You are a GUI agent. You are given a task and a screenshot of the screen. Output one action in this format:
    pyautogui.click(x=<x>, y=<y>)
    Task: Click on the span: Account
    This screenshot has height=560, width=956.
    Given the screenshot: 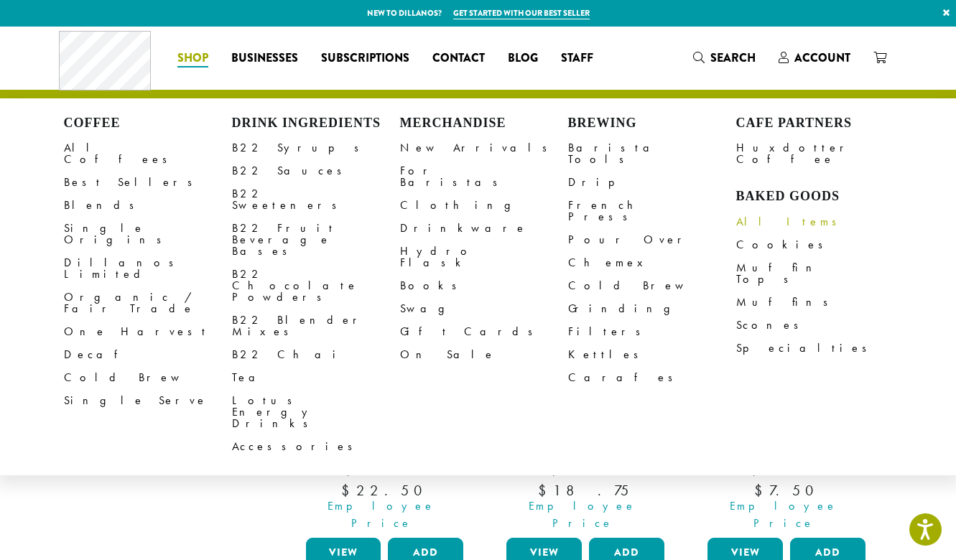 What is the action you would take?
    pyautogui.click(x=822, y=58)
    